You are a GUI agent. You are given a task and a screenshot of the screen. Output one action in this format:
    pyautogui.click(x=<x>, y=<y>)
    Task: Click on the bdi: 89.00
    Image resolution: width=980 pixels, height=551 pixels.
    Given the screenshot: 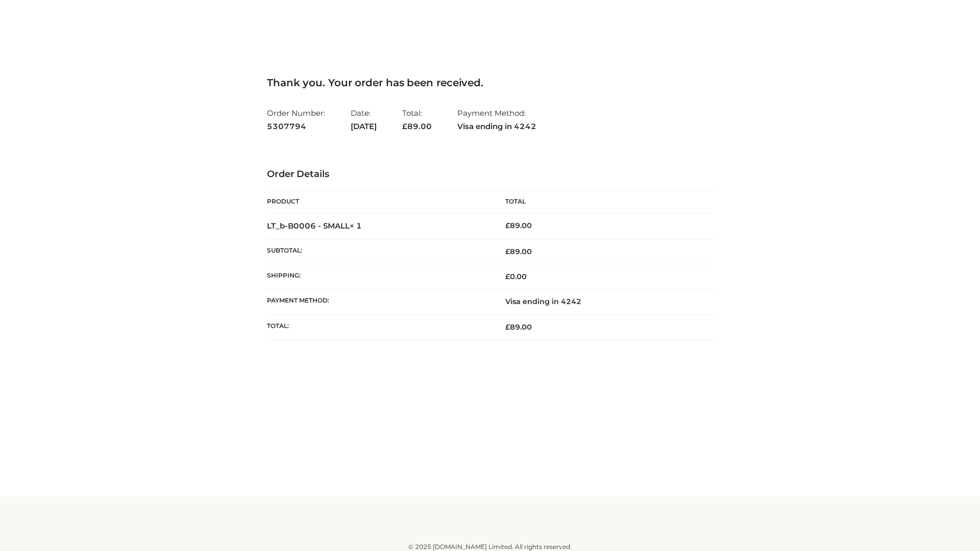 What is the action you would take?
    pyautogui.click(x=518, y=225)
    